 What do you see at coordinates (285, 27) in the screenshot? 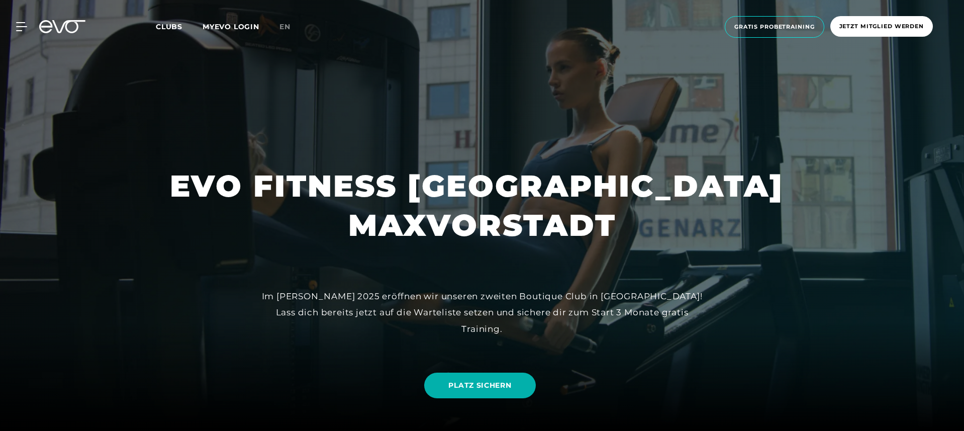
I see `span: en` at bounding box center [285, 27].